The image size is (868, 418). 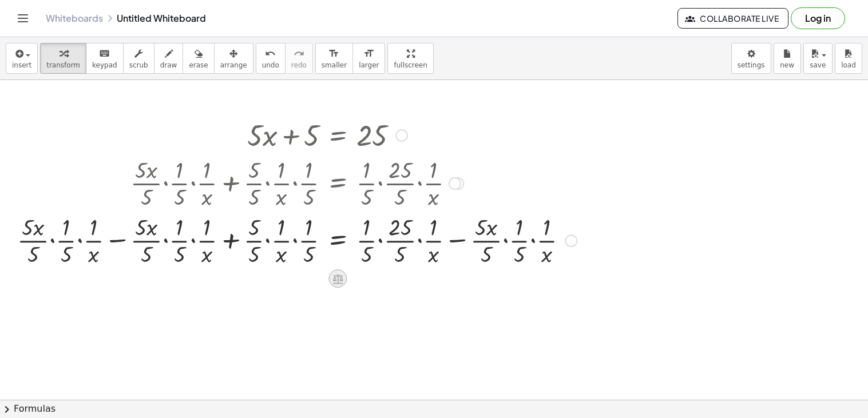 I want to click on button: arrange, so click(x=233, y=59).